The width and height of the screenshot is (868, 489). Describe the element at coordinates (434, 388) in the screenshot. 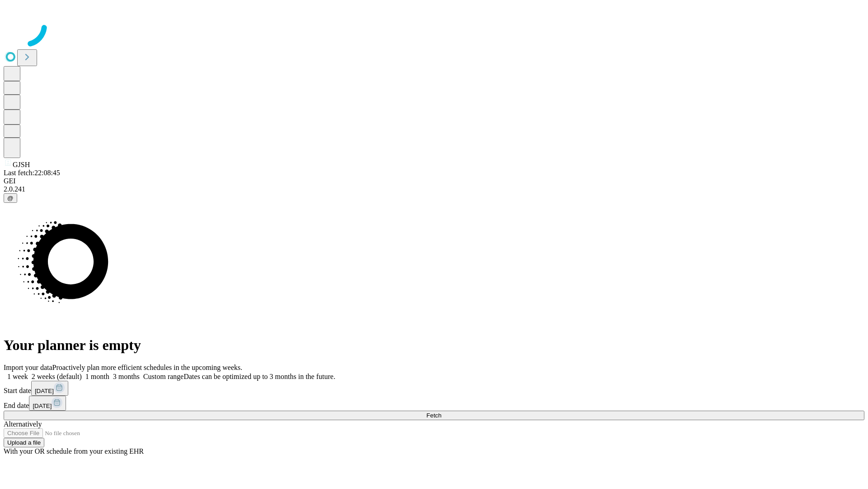

I see `div: Start date` at that location.